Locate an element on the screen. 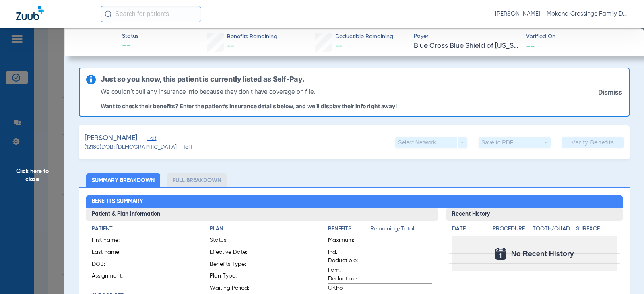 This screenshot has width=644, height=294. h6: Just so you know, this patient is currently listed as Self-Pay. is located at coordinates (202, 79).